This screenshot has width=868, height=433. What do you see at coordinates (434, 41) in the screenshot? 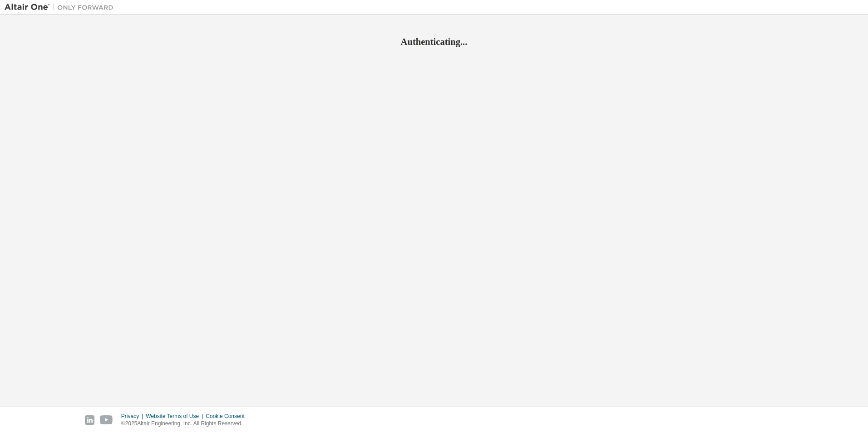
I see `h2: Authenticating...` at bounding box center [434, 41].